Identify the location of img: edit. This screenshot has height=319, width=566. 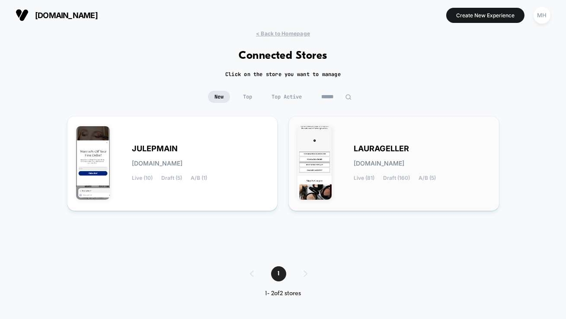
(348, 97).